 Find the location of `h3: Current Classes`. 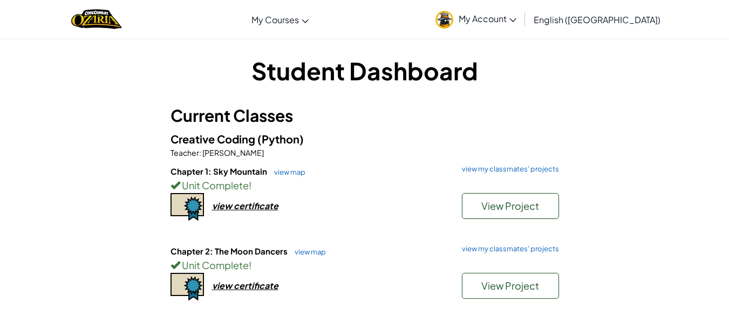

h3: Current Classes is located at coordinates (365, 115).